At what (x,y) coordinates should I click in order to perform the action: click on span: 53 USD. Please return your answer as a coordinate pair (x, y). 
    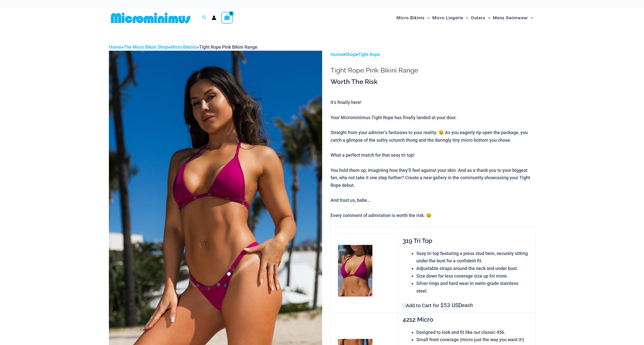
    Looking at the image, I should click on (451, 306).